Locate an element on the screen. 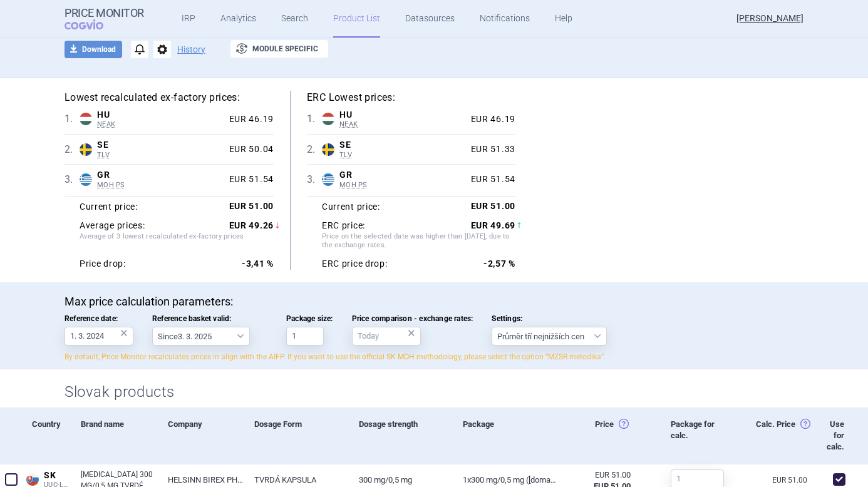 Image resolution: width=868 pixels, height=487 pixels. div: Calc. Price is located at coordinates (767, 436).